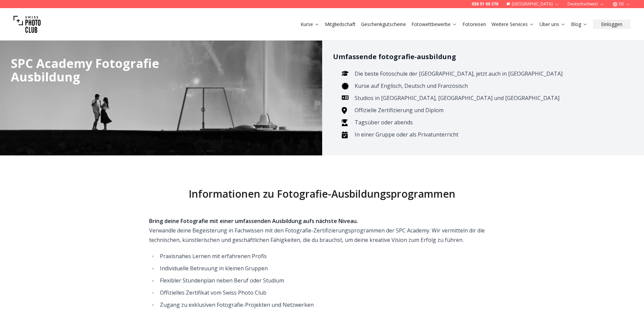 The image size is (644, 322). Describe the element at coordinates (322, 230) in the screenshot. I see `div: Verwandle deine Begeisterung in Fachwissen mit den Fotografie-Zertifizierungsprogrammen der SPC A...` at that location.